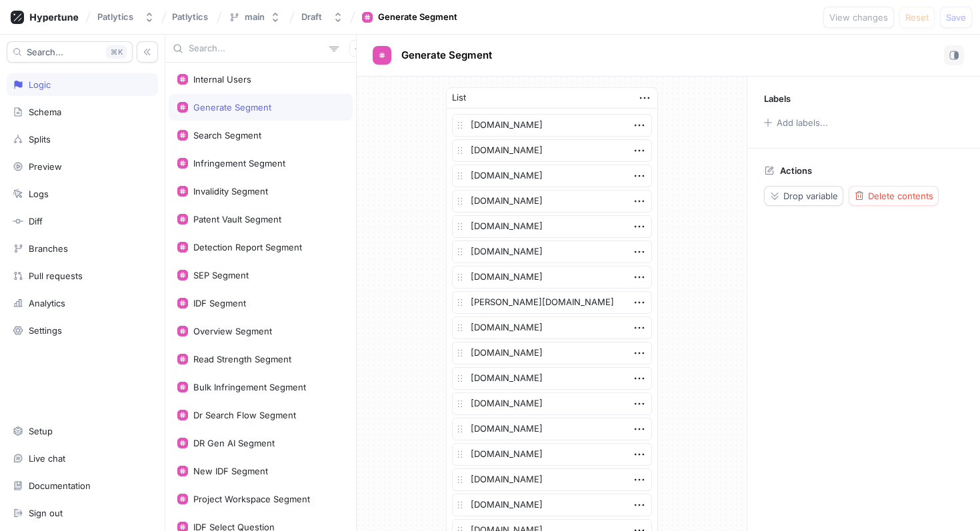 The height and width of the screenshot is (531, 980). Describe the element at coordinates (859, 18) in the screenshot. I see `button: View changes` at that location.